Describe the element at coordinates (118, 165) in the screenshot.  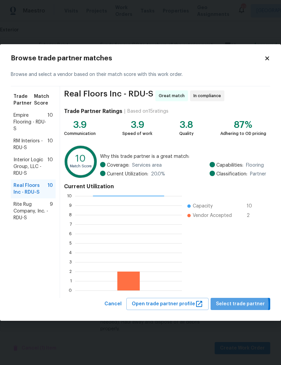
I see `span: Coverage:` at that location.